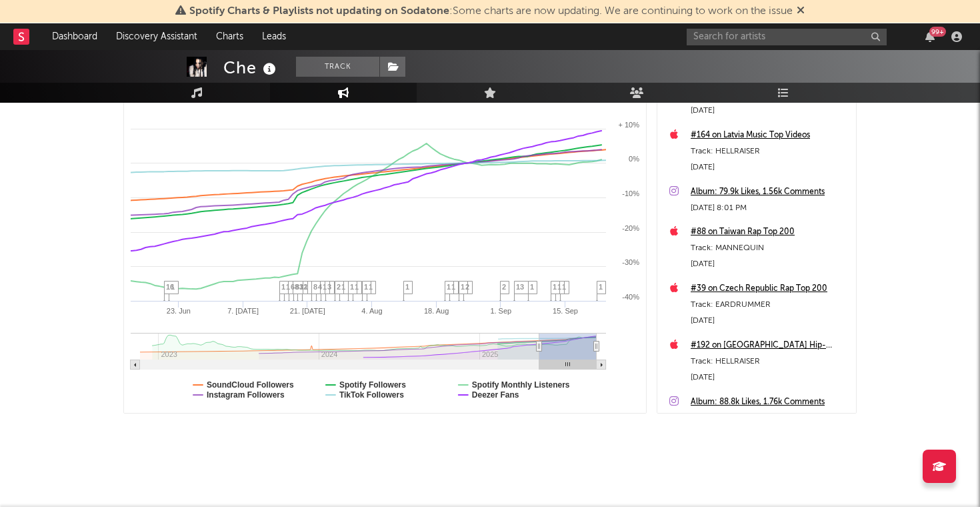 Image resolution: width=980 pixels, height=507 pixels. Describe the element at coordinates (274, 37) in the screenshot. I see `a: Leads` at that location.